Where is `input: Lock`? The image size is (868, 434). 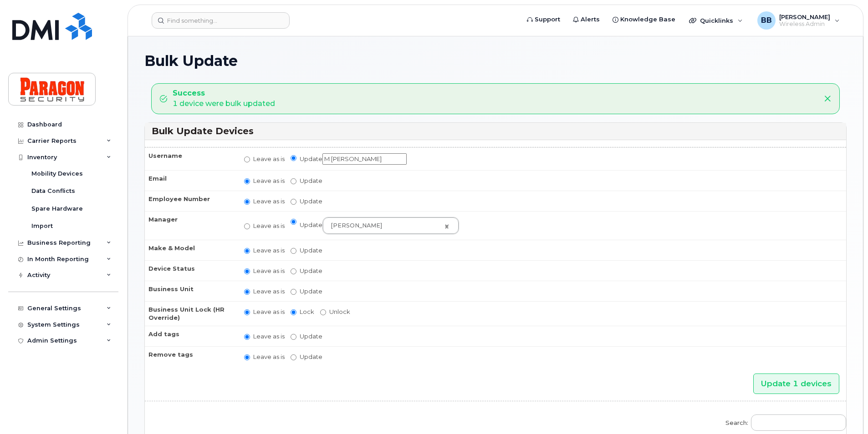 input: Lock is located at coordinates (294, 312).